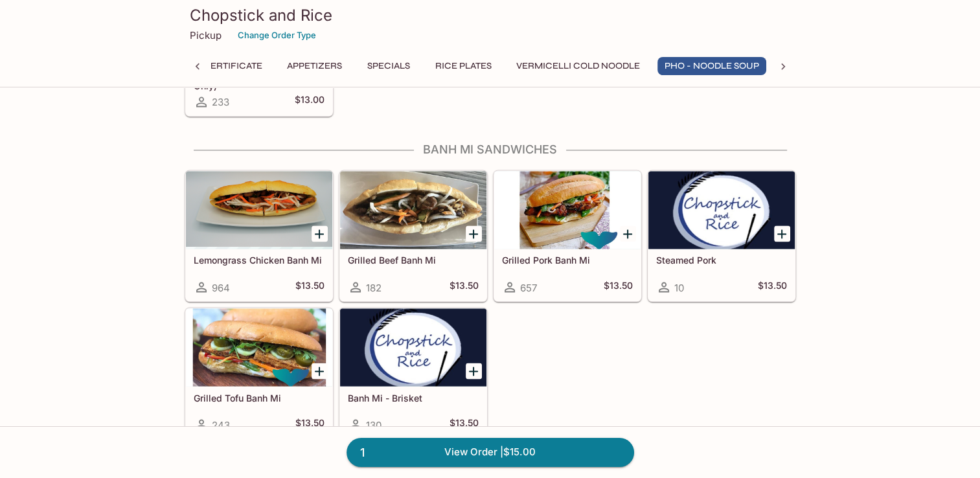 This screenshot has width=980, height=478. Describe the element at coordinates (568, 210) in the screenshot. I see `div: Grilled Pork Banh Mi` at that location.